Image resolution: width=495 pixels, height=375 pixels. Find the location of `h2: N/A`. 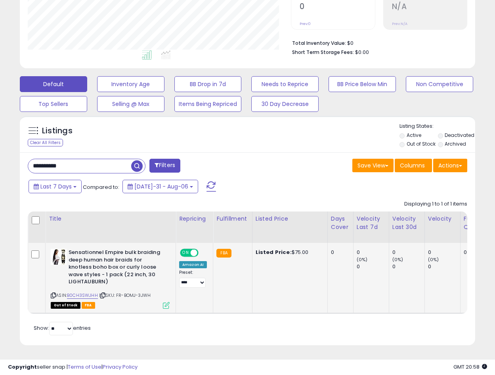

h2: N/A is located at coordinates (429, 7).